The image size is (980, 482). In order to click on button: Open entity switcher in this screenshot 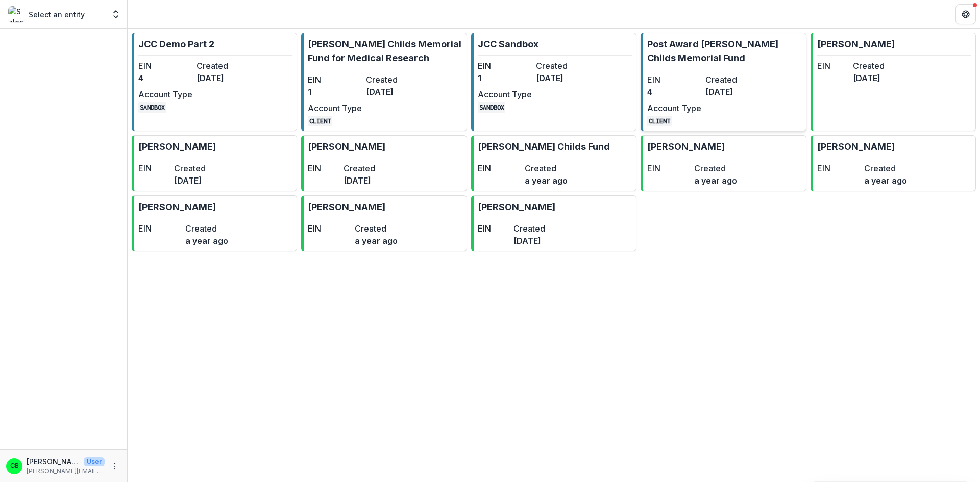, I will do `click(116, 14)`.